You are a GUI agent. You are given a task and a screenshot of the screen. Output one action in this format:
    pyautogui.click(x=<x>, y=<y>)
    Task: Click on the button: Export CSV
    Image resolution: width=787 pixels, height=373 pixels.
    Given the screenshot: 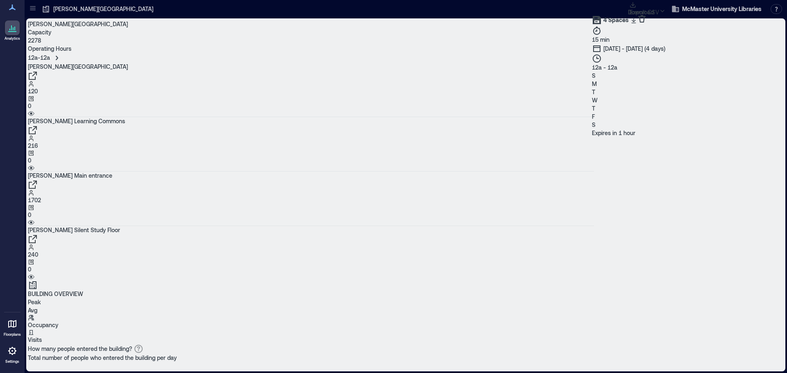 What is the action you would take?
    pyautogui.click(x=644, y=9)
    